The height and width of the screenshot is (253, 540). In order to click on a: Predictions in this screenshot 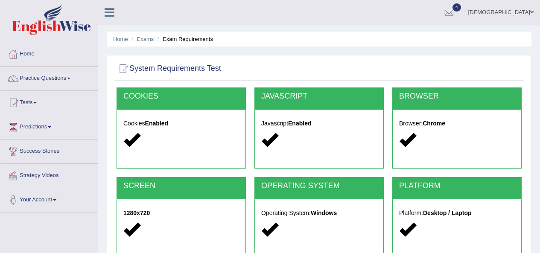, I will do `click(49, 126)`.